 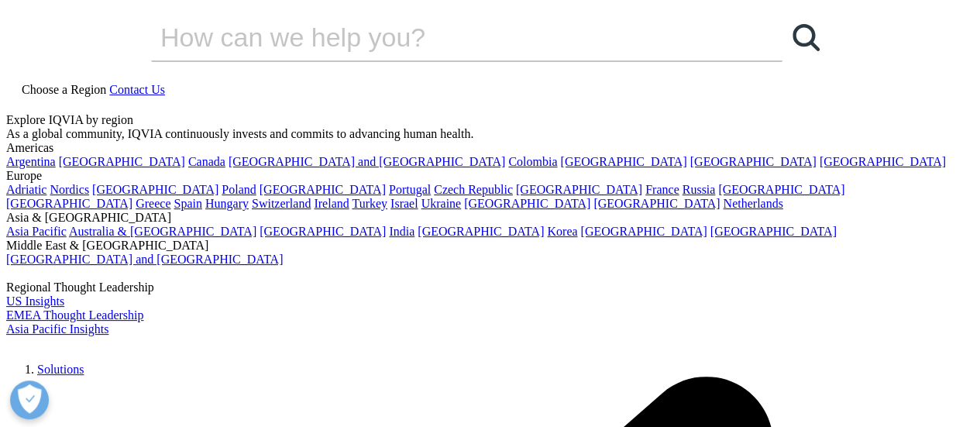 I want to click on div: Regional Thought Leadership, so click(x=490, y=288).